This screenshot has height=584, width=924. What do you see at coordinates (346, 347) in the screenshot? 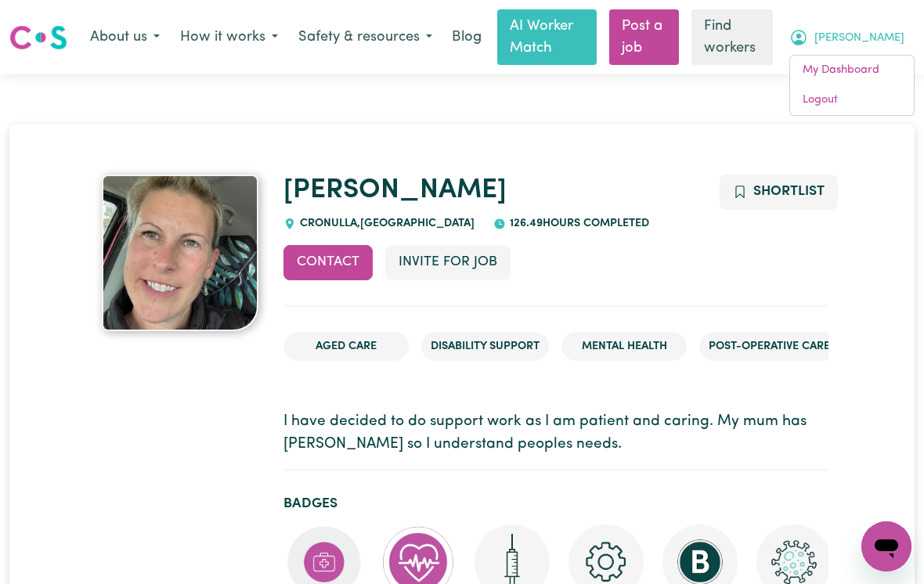
I see `li: Aged Care` at bounding box center [346, 347].